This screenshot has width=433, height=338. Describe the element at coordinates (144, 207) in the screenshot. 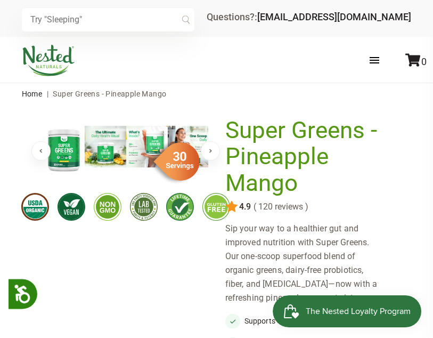

I see `img: thirdpartytested` at that location.